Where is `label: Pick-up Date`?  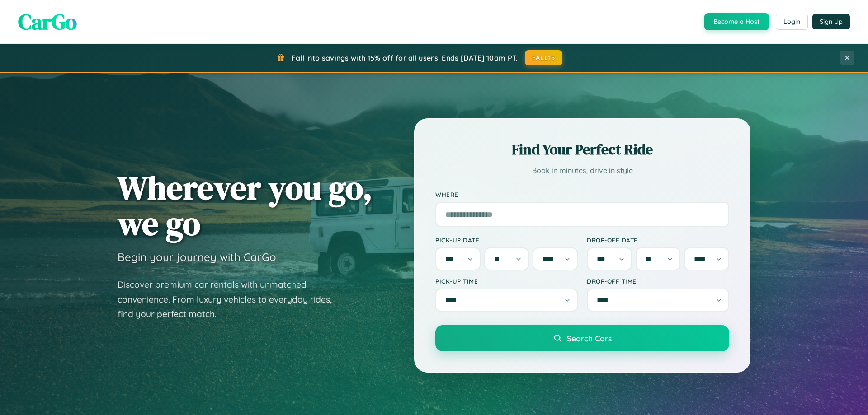
label: Pick-up Date is located at coordinates (507, 240).